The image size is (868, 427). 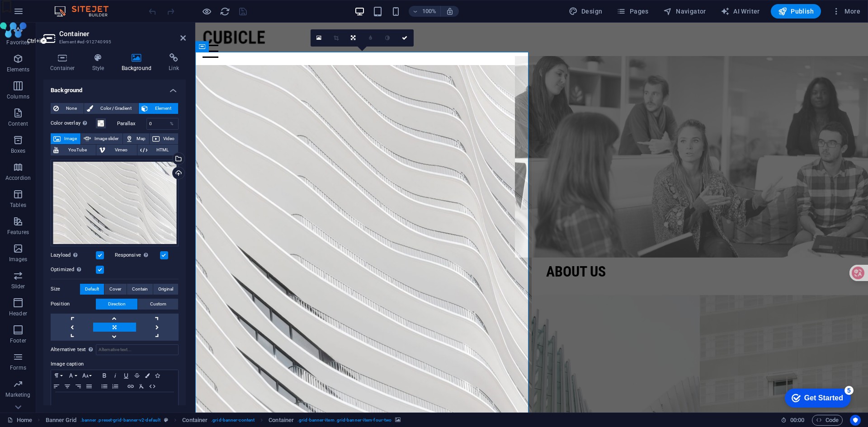 What do you see at coordinates (73, 375) in the screenshot?
I see `button: Font Family` at bounding box center [73, 375].